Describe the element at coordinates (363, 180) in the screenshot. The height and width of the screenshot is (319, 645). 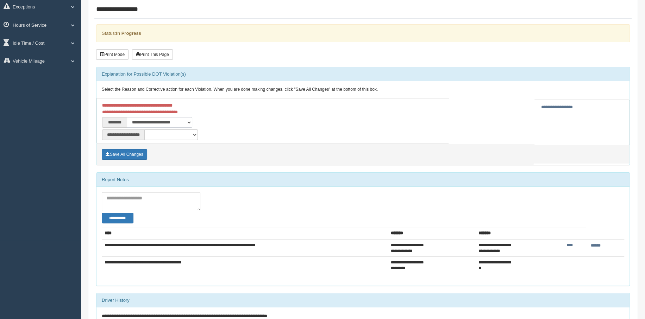
I see `div: Report Notes` at that location.